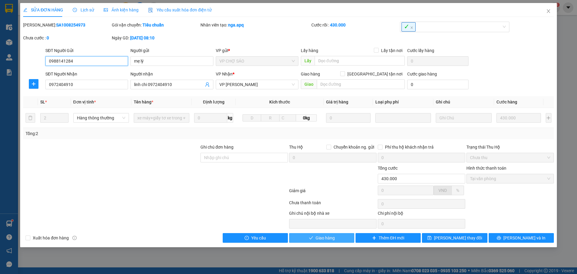 This screenshot has width=577, height=274. I want to click on b: nga.apq, so click(236, 25).